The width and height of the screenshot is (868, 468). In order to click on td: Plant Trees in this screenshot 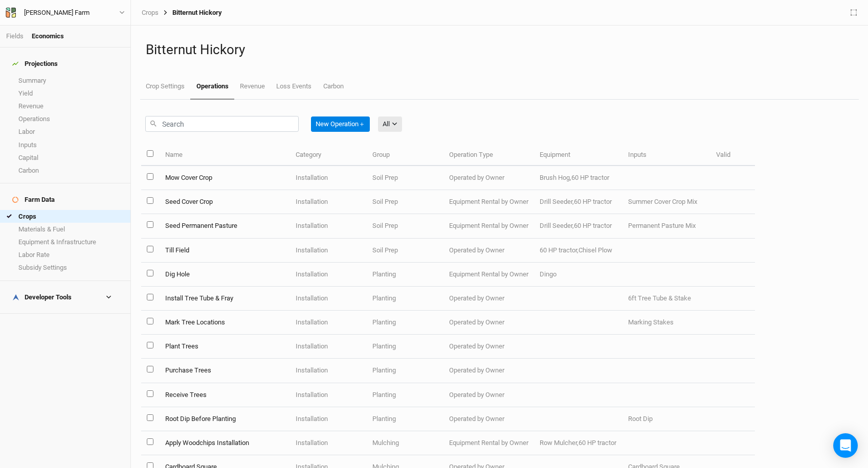, I will do `click(224, 346)`.